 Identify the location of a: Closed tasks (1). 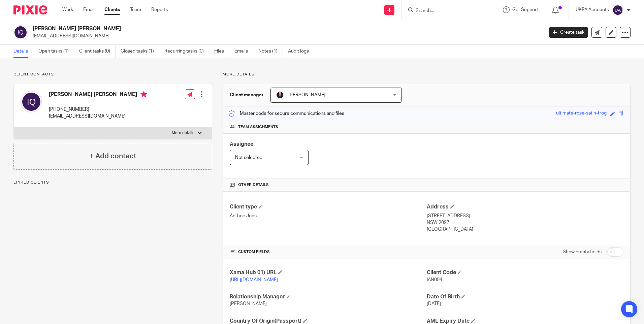
(140, 51).